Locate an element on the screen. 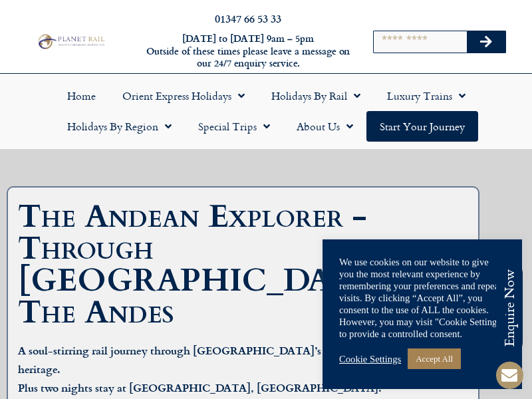  a: 01347 66 53 33 is located at coordinates (248, 18).